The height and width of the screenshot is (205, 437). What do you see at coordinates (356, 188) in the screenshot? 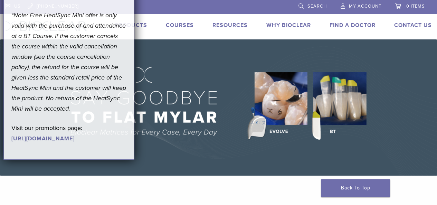
I see `a: Back To Top` at bounding box center [356, 188].